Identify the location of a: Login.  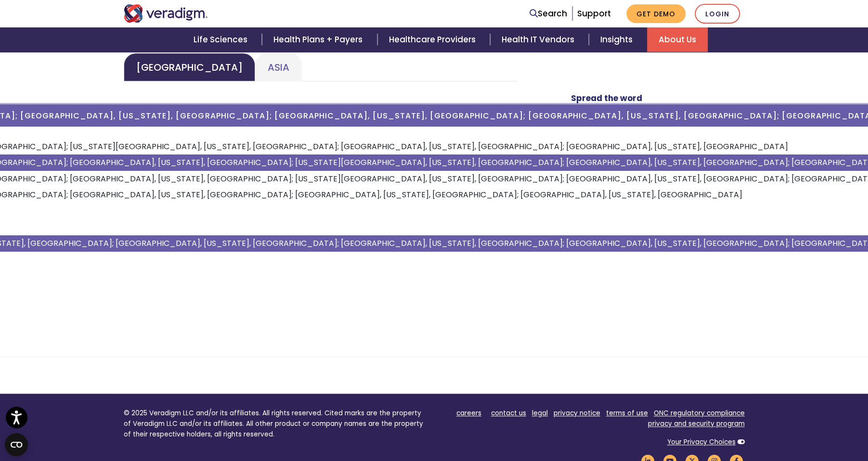
(717, 13).